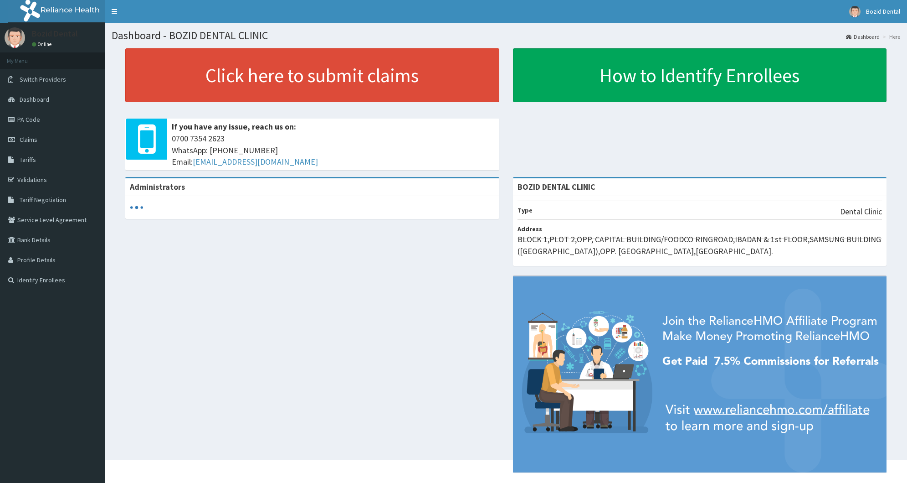 The width and height of the screenshot is (907, 483). I want to click on a: Online, so click(43, 44).